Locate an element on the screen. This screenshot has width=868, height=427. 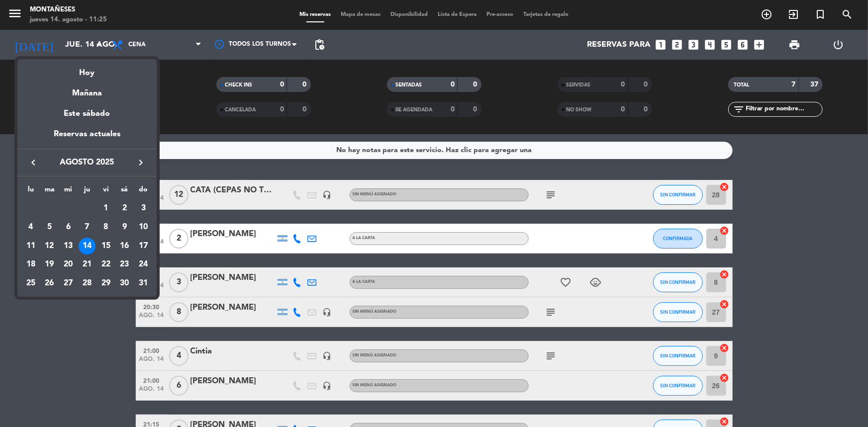
div: Este sábado is located at coordinates (87, 113).